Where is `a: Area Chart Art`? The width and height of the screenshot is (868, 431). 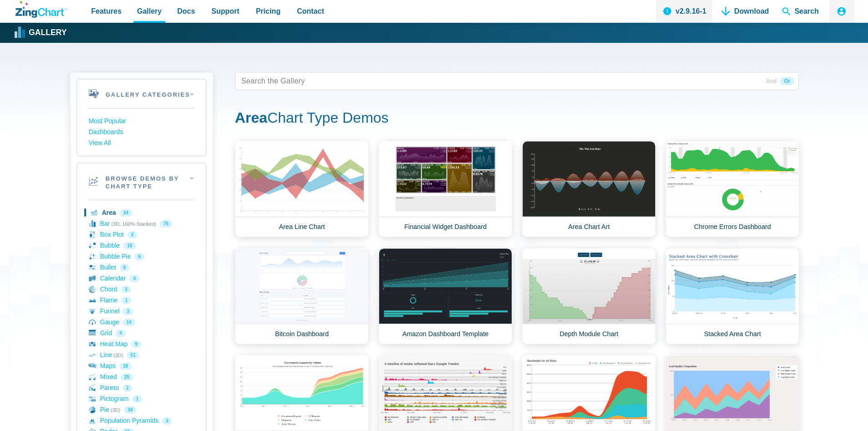 a: Area Chart Art is located at coordinates (589, 189).